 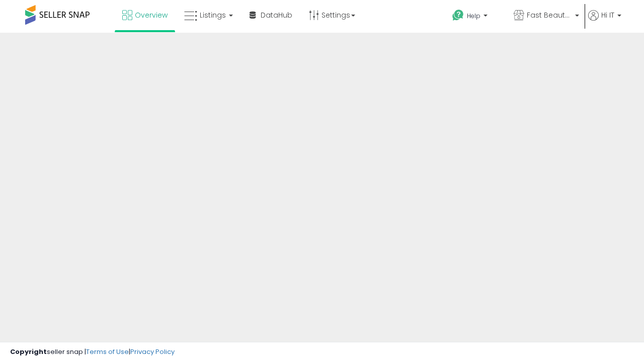 What do you see at coordinates (458, 15) in the screenshot?
I see `i: Get Help` at bounding box center [458, 15].